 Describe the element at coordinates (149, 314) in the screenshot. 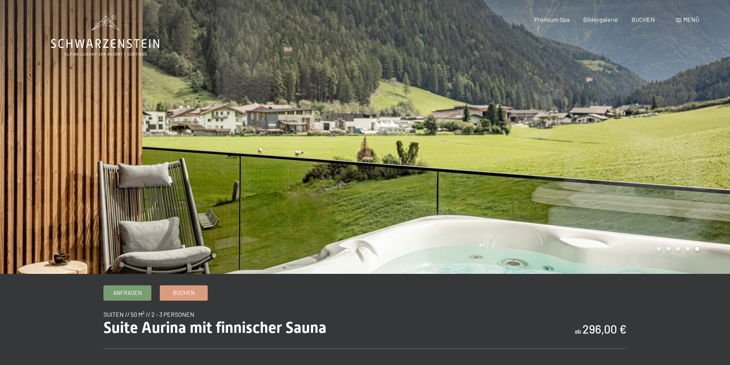

I see `span: Suiten // 50 m² // 2 - 3 Personen` at that location.